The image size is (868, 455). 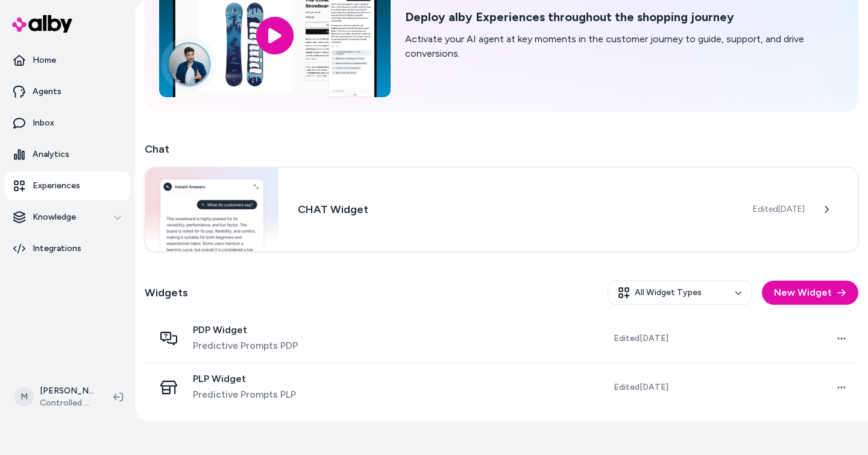 What do you see at coordinates (67, 123) in the screenshot?
I see `a: Inbox` at bounding box center [67, 123].